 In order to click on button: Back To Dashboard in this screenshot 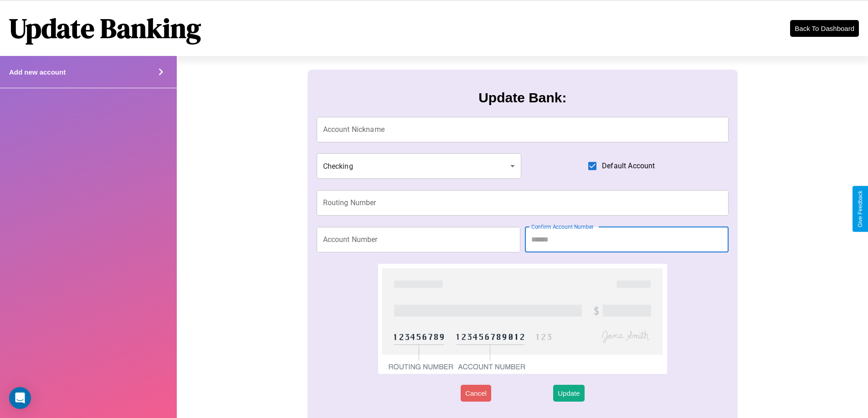, I will do `click(824, 28)`.